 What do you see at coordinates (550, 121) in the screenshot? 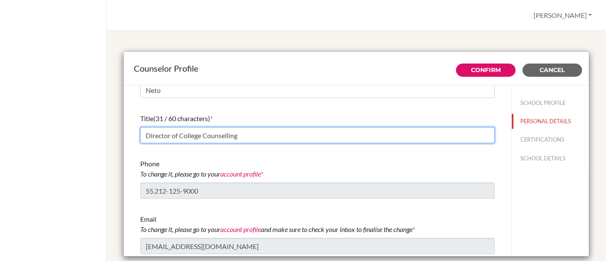
I see `button: PERSONAL DETAILS` at bounding box center [550, 121].